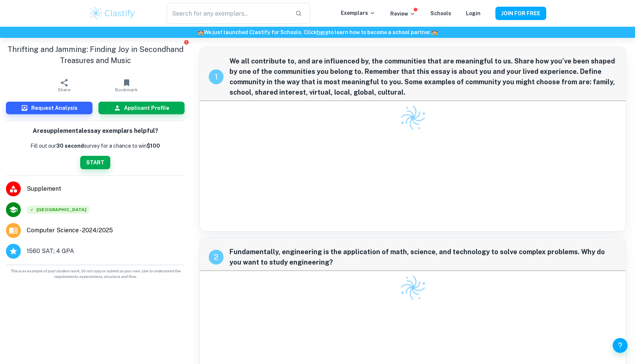 Image resolution: width=635 pixels, height=364 pixels. What do you see at coordinates (95, 146) in the screenshot?
I see `p: Fill out our survey for a chance to win` at bounding box center [95, 146].